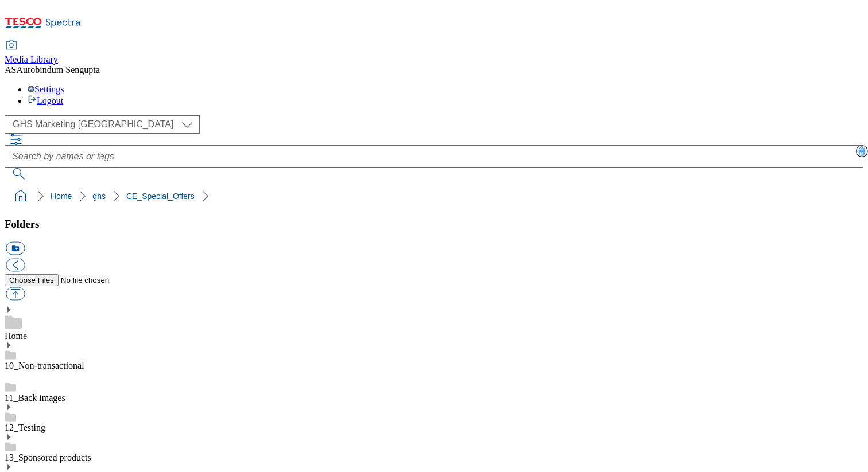 This screenshot has height=472, width=868. What do you see at coordinates (31, 53) in the screenshot?
I see `a: Media Library` at bounding box center [31, 53].